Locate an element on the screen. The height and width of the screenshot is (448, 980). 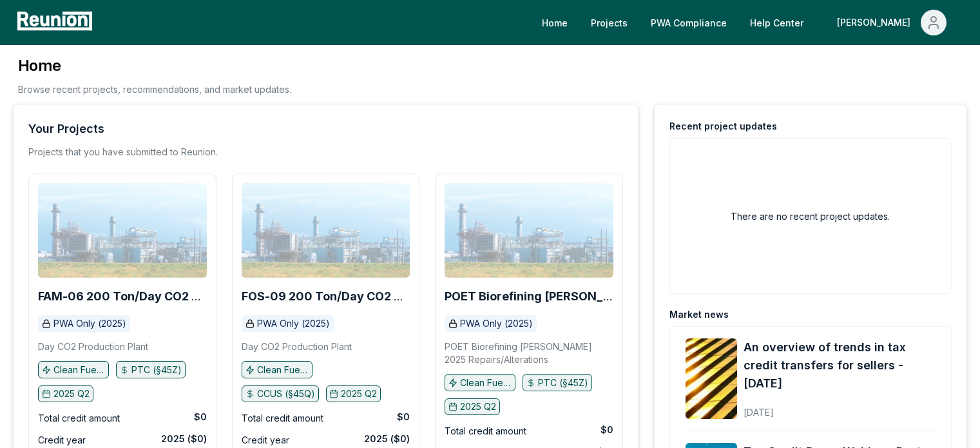
p: Browse recent projects, recommendations, and market updates. is located at coordinates (154, 89).